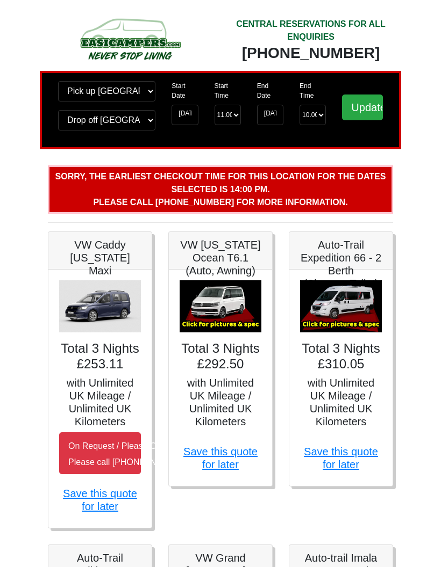 The width and height of the screenshot is (441, 567). What do you see at coordinates (100, 307) in the screenshot?
I see `img: VW Caddy California Maxi` at bounding box center [100, 307].